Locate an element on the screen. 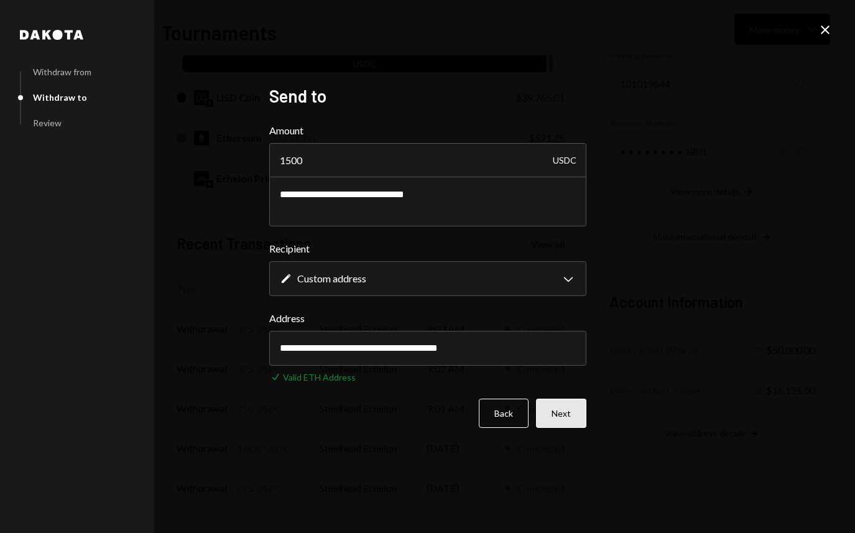 Image resolution: width=855 pixels, height=533 pixels. div: Withdraw from is located at coordinates (62, 72).